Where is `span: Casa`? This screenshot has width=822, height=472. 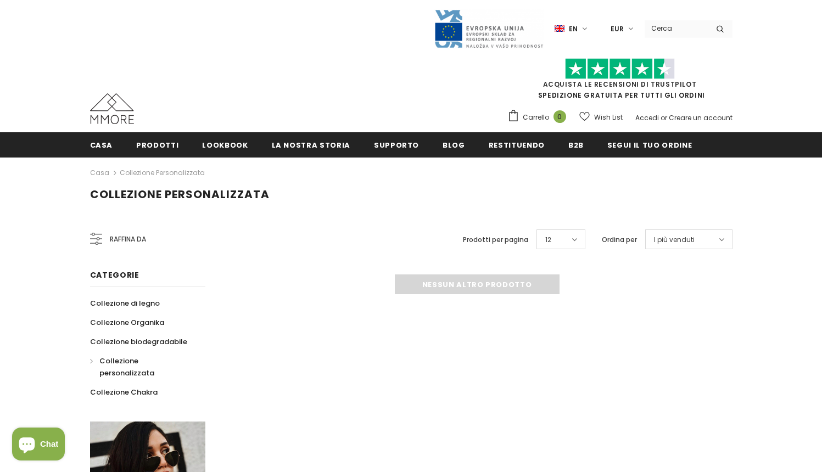
span: Casa is located at coordinates (102, 145).